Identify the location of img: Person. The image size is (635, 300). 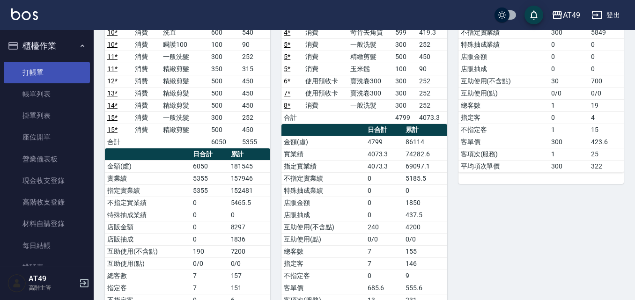
(17, 283).